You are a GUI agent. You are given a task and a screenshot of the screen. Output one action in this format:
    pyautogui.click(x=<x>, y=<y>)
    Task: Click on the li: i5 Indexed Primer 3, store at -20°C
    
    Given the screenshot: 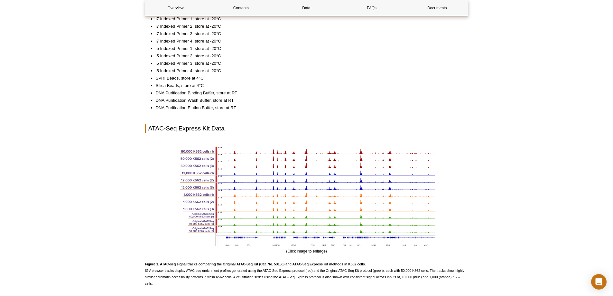 What is the action you would take?
    pyautogui.click(x=309, y=63)
    